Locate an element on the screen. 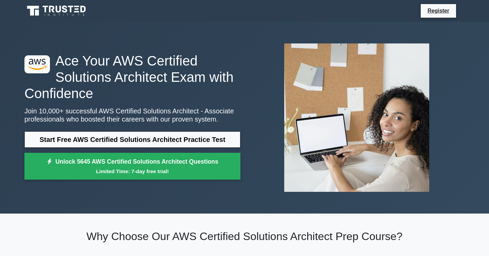  h1: Ace Your AWS Certified Solutions Architect Exam with Confidence is located at coordinates (132, 77).